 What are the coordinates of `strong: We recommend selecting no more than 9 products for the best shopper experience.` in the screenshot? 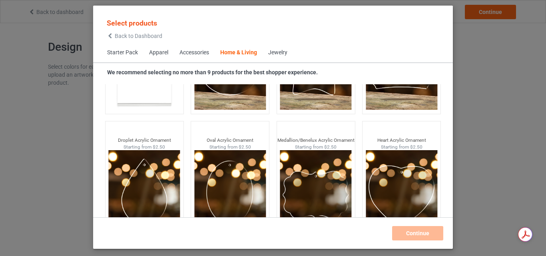 It's located at (212, 72).